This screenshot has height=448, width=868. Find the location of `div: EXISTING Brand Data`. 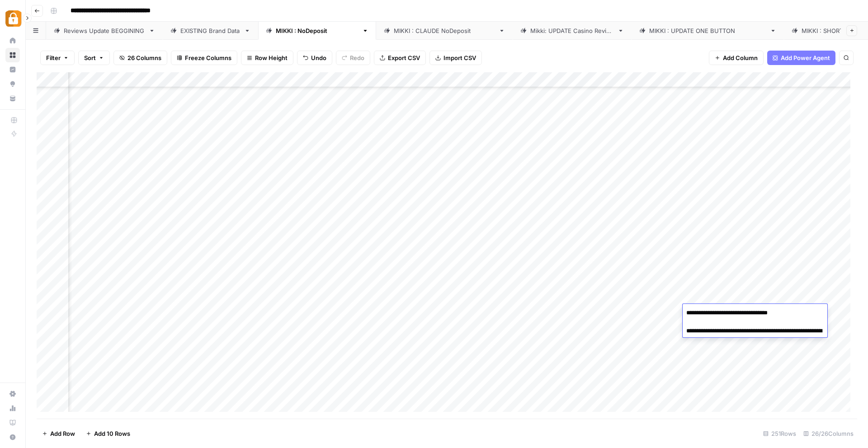

div: EXISTING Brand Data is located at coordinates (211, 31).